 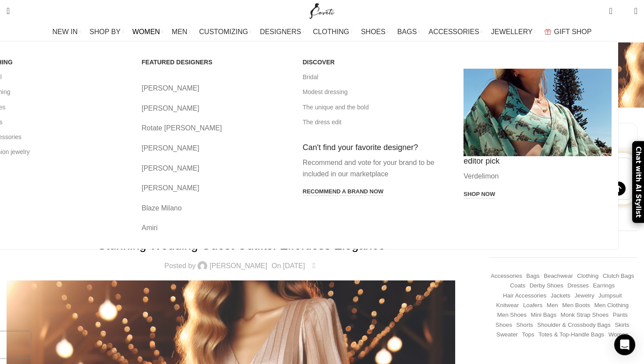 What do you see at coordinates (610, 296) in the screenshot?
I see `a: Jumpsuit (155 items)` at bounding box center [610, 296].